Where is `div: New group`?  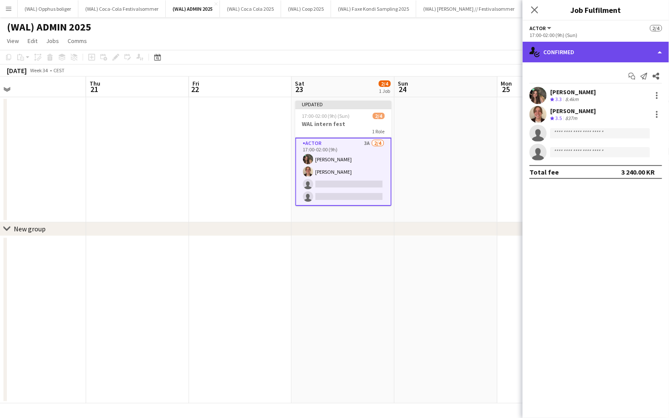
div: New group is located at coordinates (30, 229).